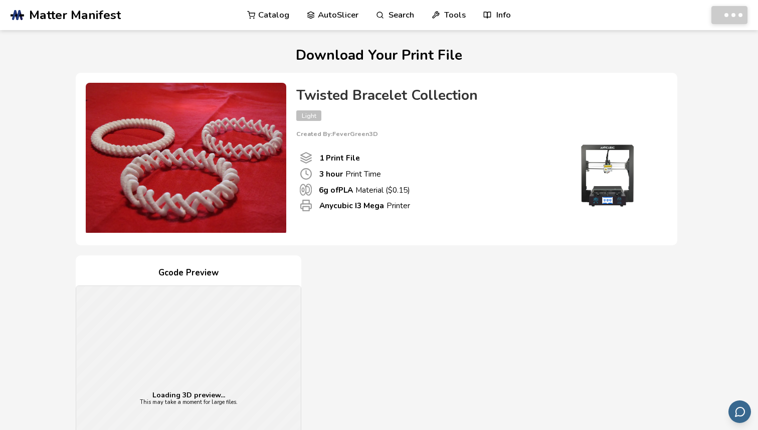  What do you see at coordinates (365, 190) in the screenshot?
I see `p: Material ($ 0.15 )` at bounding box center [365, 190].